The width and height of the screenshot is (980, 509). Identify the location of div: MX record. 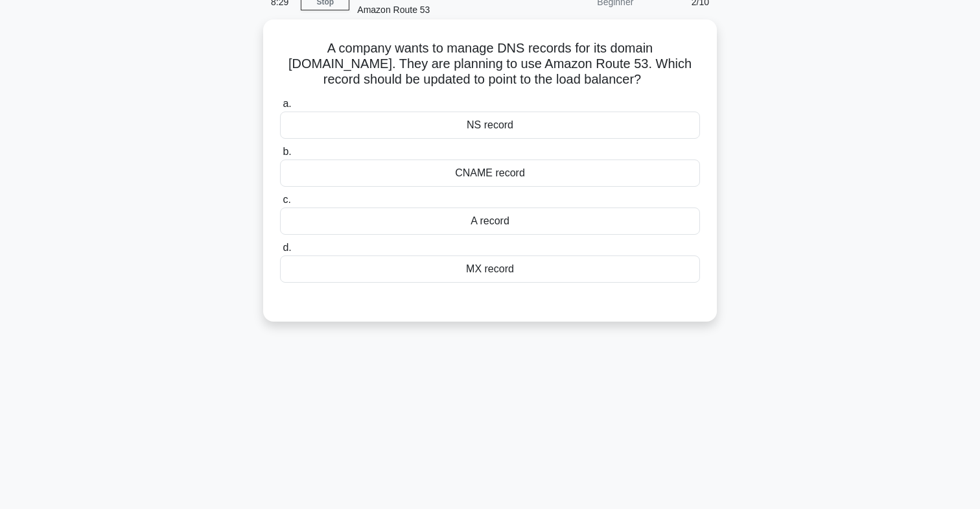
(490, 269).